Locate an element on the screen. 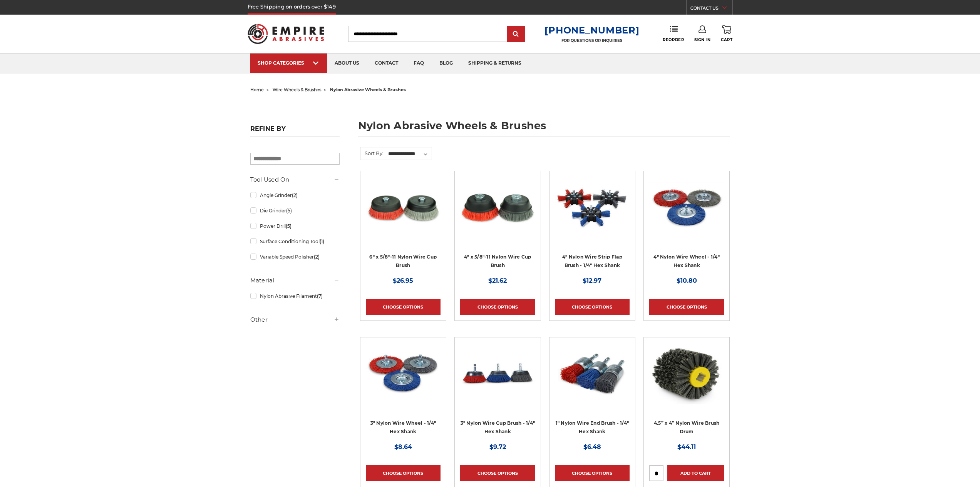 This screenshot has height=489, width=980. a: 4 inch strip flap brush is located at coordinates (592, 226).